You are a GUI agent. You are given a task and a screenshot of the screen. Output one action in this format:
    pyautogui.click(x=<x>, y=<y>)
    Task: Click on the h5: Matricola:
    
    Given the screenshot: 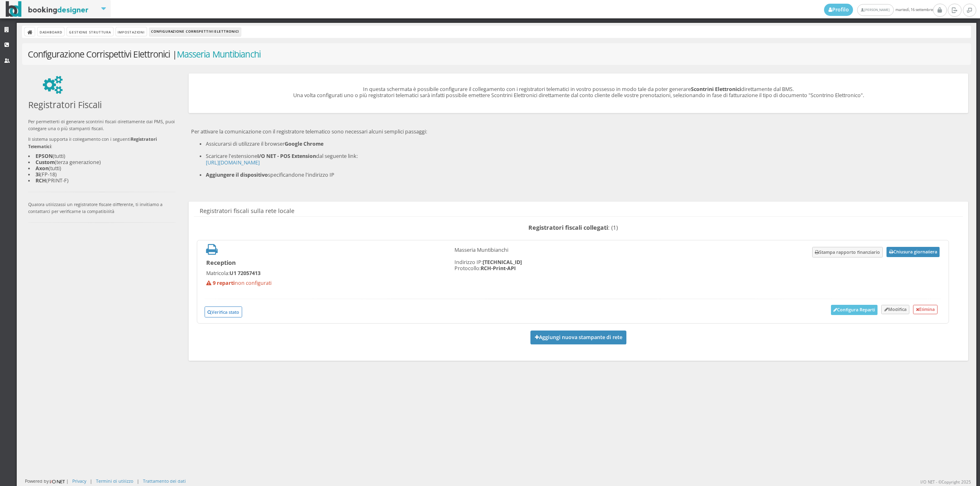 What is the action you would take?
    pyautogui.click(x=325, y=273)
    